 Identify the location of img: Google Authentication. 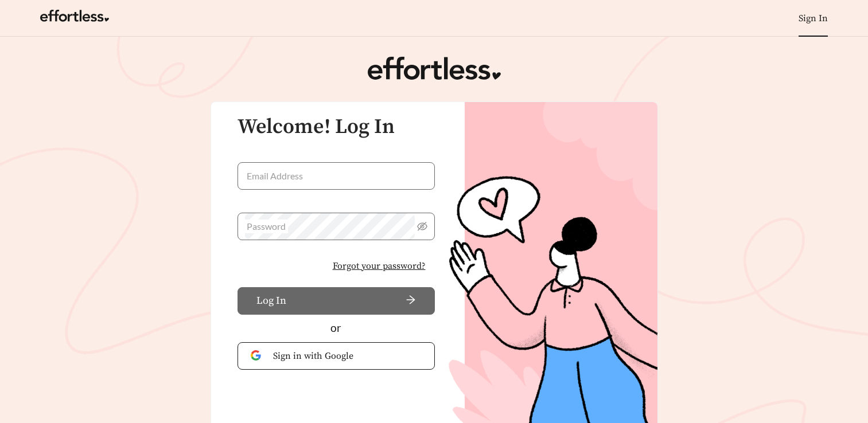
(257, 355).